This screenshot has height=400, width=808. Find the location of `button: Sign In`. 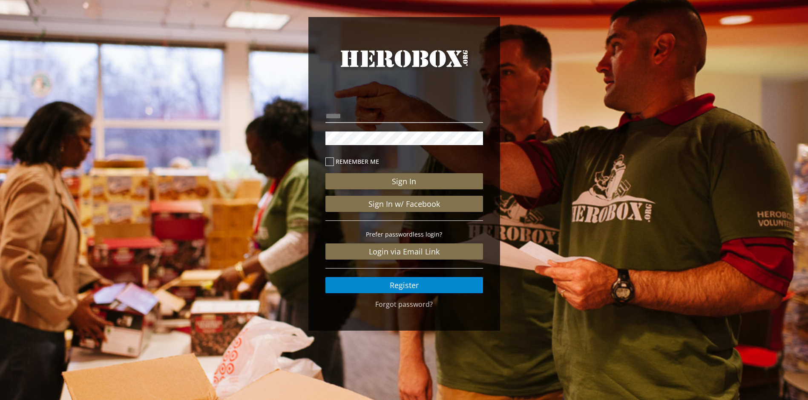

button: Sign In is located at coordinates (404, 181).